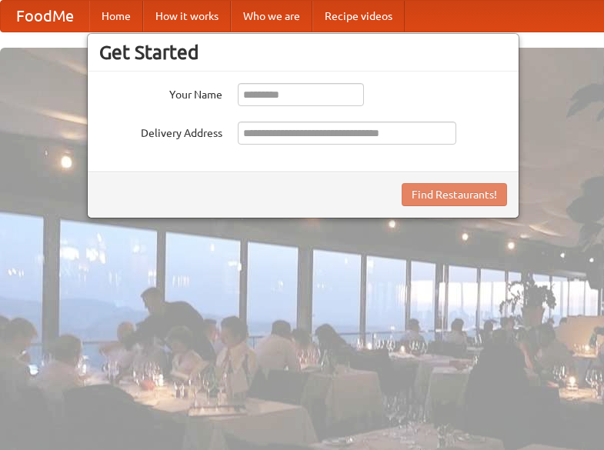  I want to click on label: Delivery Address, so click(161, 131).